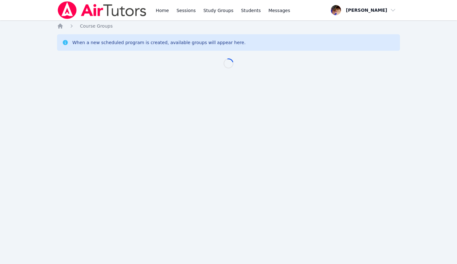  Describe the element at coordinates (159, 43) in the screenshot. I see `div: When a new scheduled program is created, available groups will appear here.` at that location.